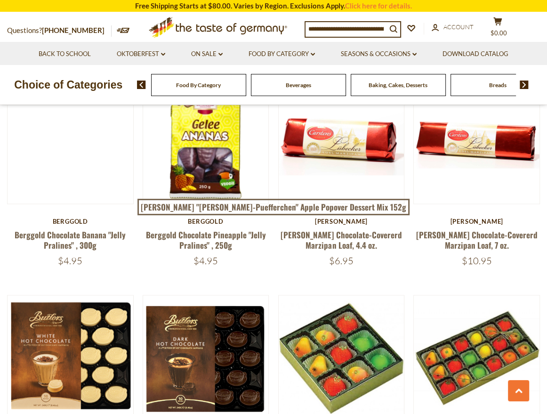 The height and width of the screenshot is (414, 547). Describe the element at coordinates (59, 31) in the screenshot. I see `p: Questions?` at that location.